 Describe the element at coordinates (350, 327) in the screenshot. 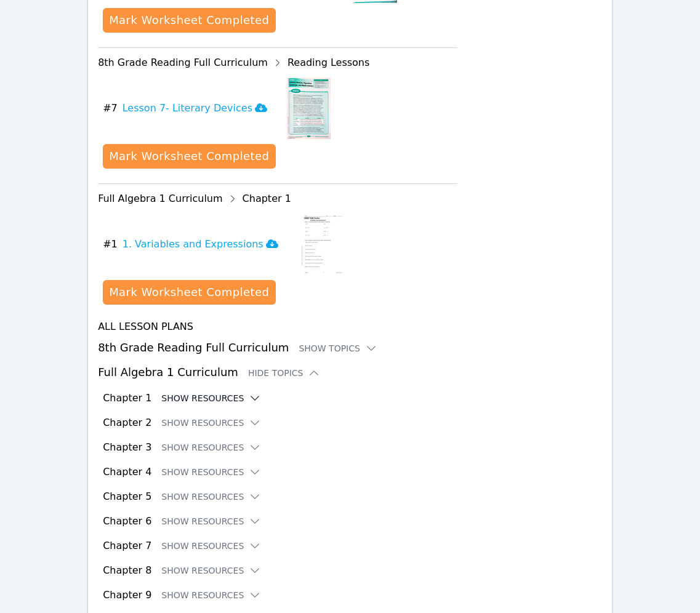

I see `h4: All Lesson Plans` at that location.